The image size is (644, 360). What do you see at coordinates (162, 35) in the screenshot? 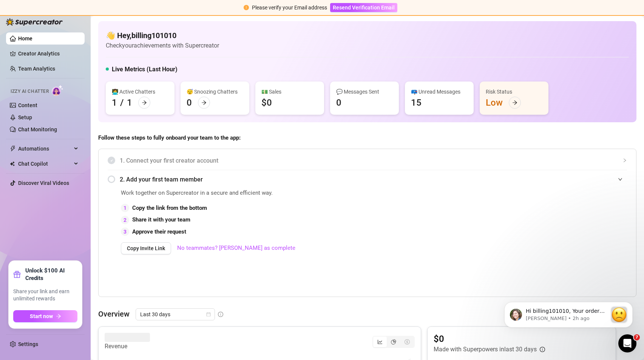
I see `h4: 👋 Hey, billing101010` at bounding box center [162, 35].